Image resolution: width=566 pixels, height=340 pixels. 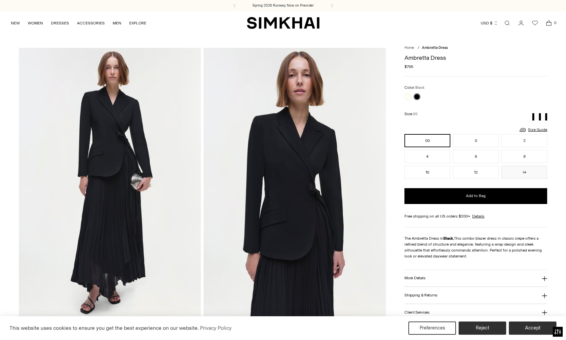 I want to click on button: Shipping & Returns, so click(x=476, y=295).